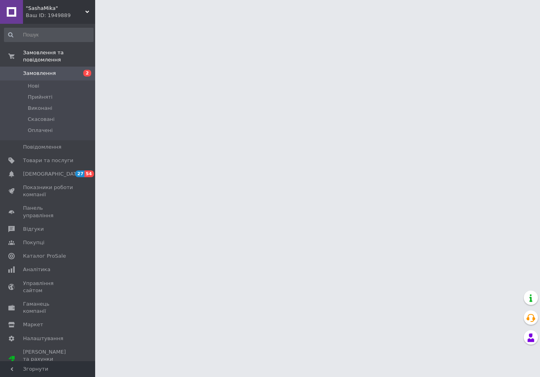 The height and width of the screenshot is (377, 540). I want to click on span: 2, so click(87, 73).